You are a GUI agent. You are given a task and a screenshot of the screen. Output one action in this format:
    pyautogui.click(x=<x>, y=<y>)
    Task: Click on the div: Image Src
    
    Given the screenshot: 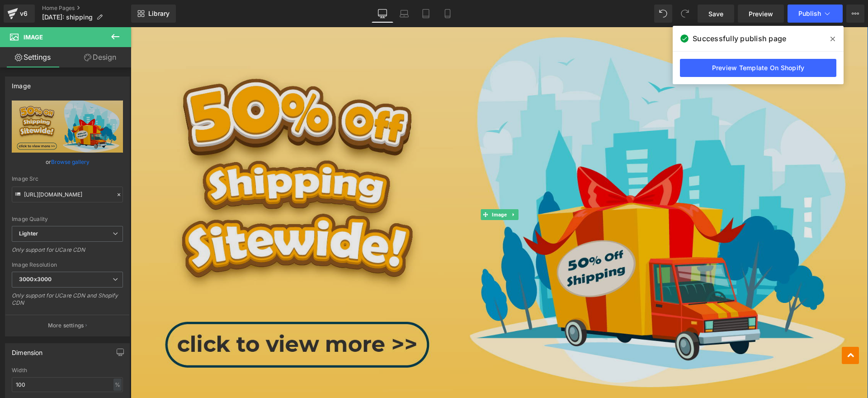 What is the action you would take?
    pyautogui.click(x=67, y=179)
    